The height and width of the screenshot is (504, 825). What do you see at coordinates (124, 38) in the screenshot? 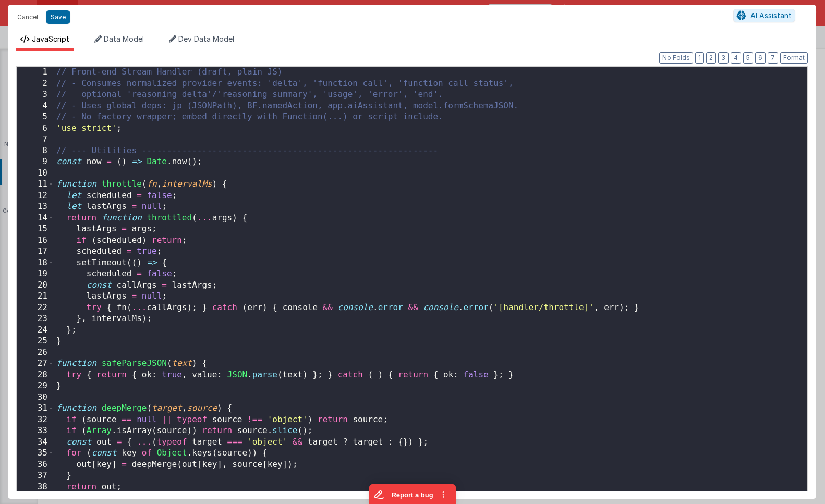
I see `span: Data Model` at bounding box center [124, 38].